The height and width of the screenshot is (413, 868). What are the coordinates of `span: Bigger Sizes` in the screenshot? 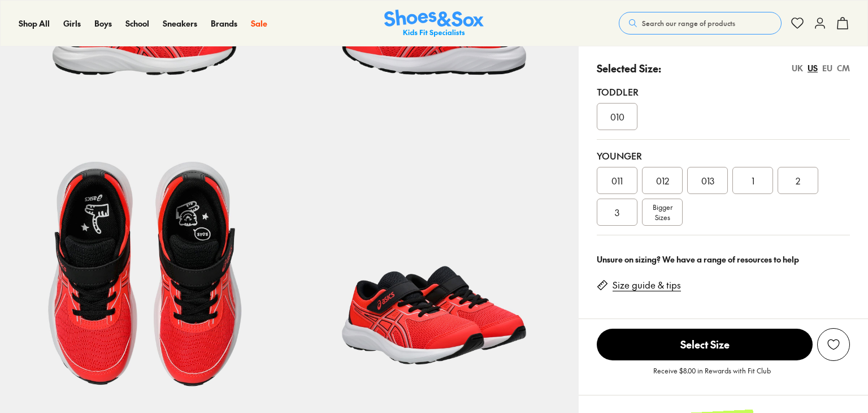 It's located at (662, 212).